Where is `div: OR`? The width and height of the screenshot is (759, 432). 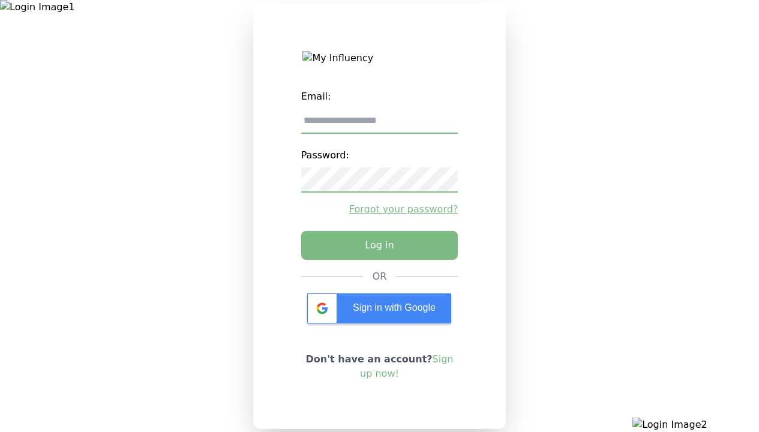
div: OR is located at coordinates (380, 277).